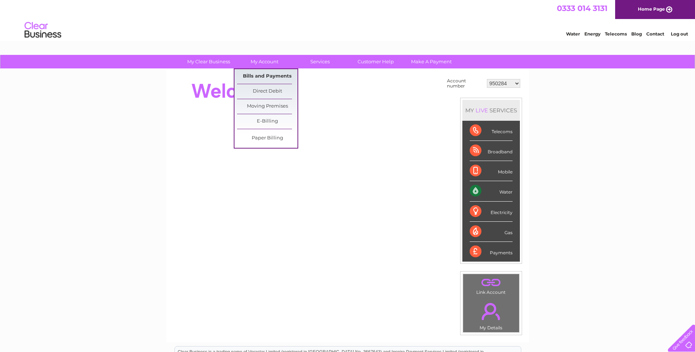 Image resolution: width=695 pixels, height=352 pixels. Describe the element at coordinates (267, 138) in the screenshot. I see `a: Paper Billing` at that location.